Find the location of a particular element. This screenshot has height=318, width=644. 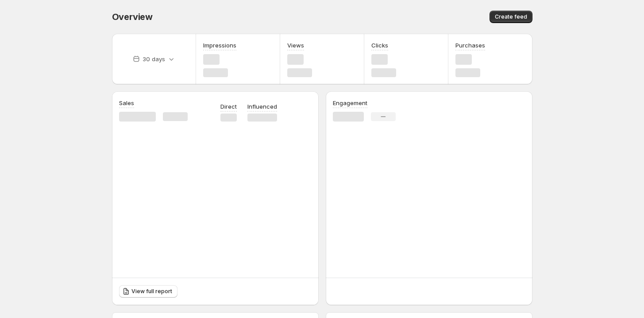

button: Create feed is located at coordinates (511, 17).